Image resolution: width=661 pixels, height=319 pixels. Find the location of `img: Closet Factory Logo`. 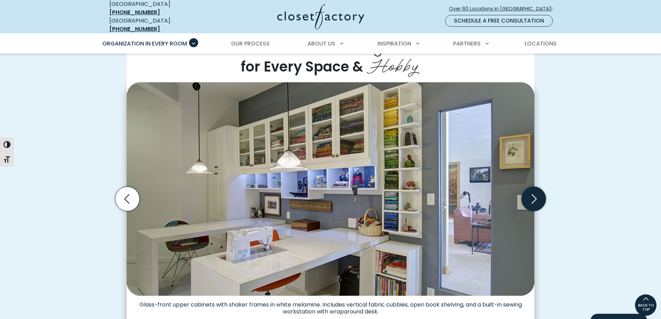

img: Closet Factory Logo is located at coordinates (320, 17).